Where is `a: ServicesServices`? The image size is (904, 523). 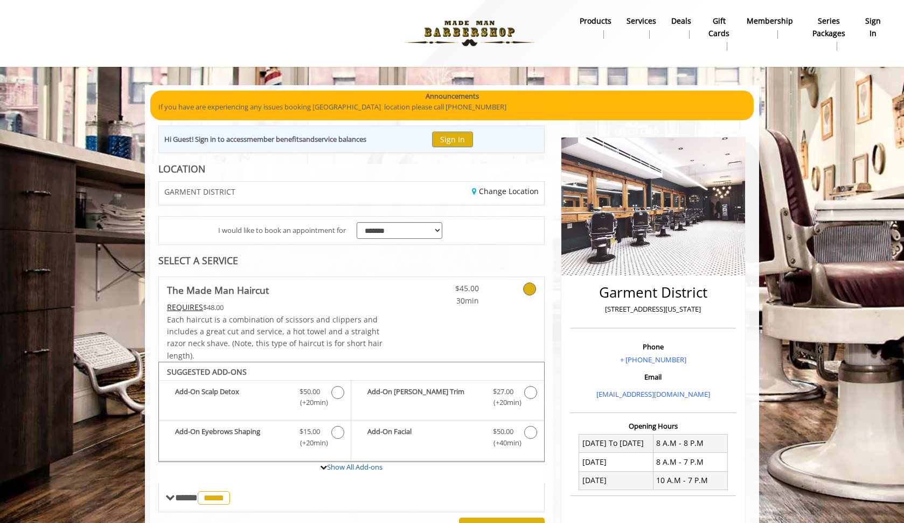
a: ServicesServices is located at coordinates (641, 27).